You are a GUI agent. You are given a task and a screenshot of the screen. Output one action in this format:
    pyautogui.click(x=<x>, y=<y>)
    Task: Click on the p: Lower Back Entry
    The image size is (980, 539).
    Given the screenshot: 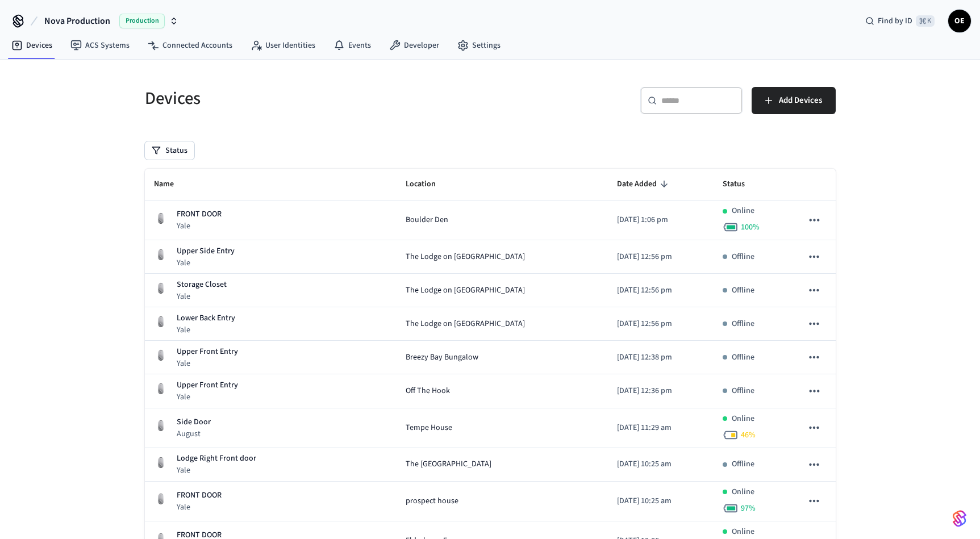 What is the action you would take?
    pyautogui.click(x=205, y=318)
    